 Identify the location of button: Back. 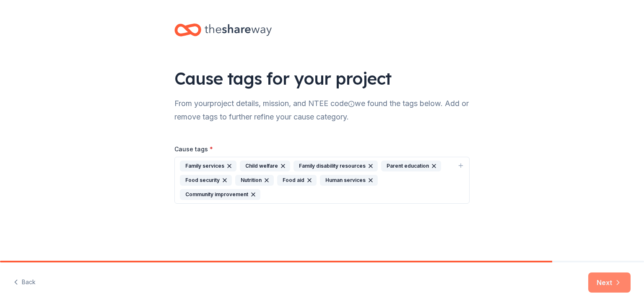
(24, 282).